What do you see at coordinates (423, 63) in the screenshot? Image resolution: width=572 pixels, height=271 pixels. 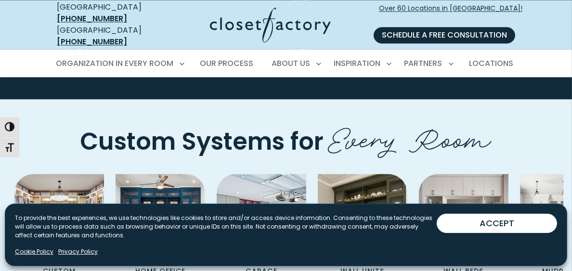 I see `span: Partners` at bounding box center [423, 63].